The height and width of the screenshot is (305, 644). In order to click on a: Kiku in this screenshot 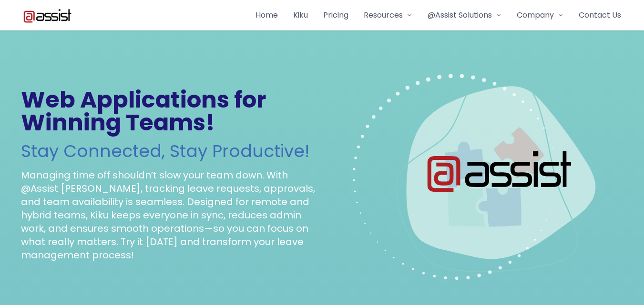, I will do `click(300, 15)`.